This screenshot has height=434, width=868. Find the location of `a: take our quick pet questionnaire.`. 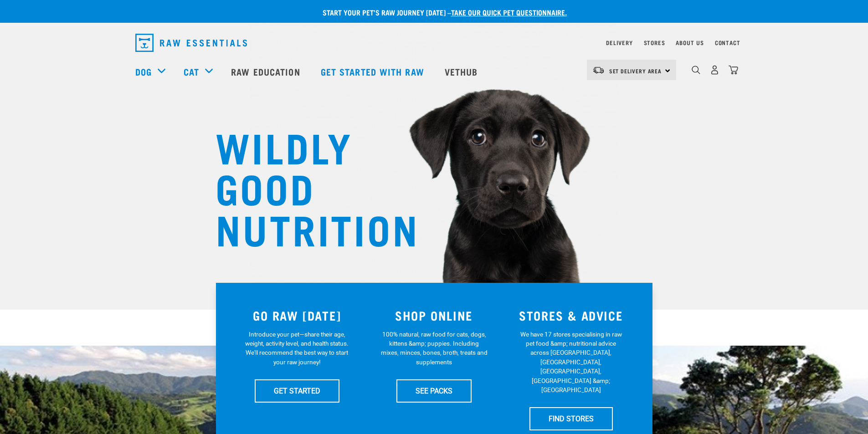

a: take our quick pet questionnaire. is located at coordinates (509, 12).